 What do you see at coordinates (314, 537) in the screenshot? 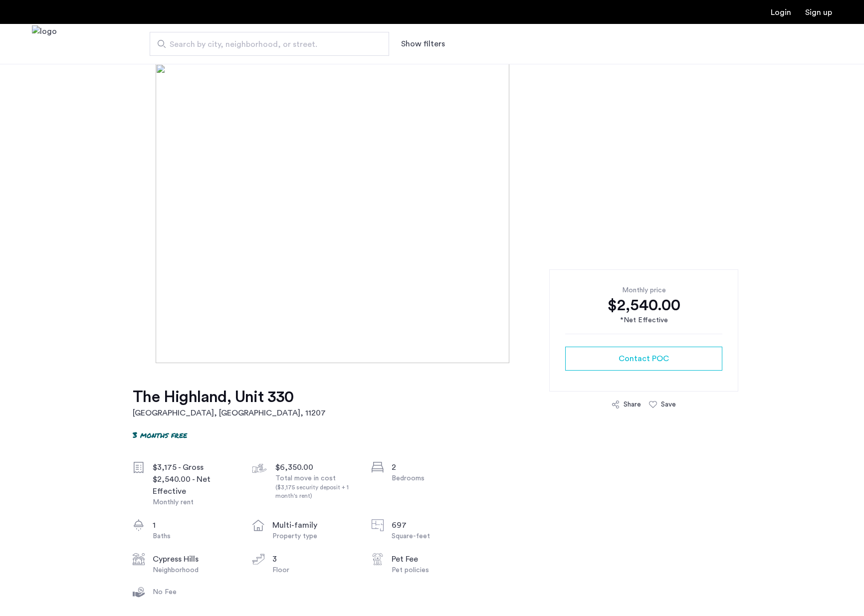
I see `div: Property type` at bounding box center [314, 537].